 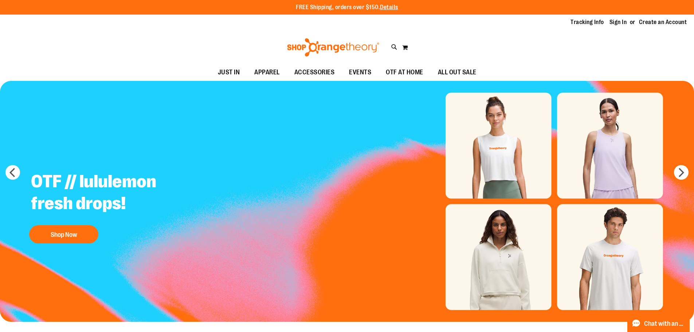 What do you see at coordinates (659, 324) in the screenshot?
I see `button: Chat with an Expert` at bounding box center [659, 324].